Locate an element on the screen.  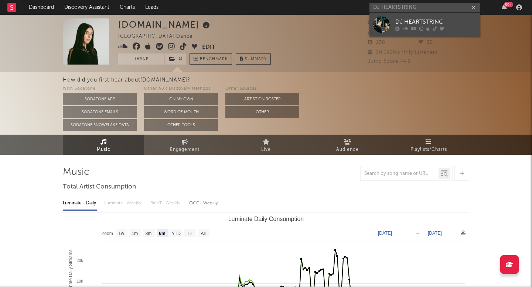
button: Word Of Mouth is located at coordinates (181, 112).